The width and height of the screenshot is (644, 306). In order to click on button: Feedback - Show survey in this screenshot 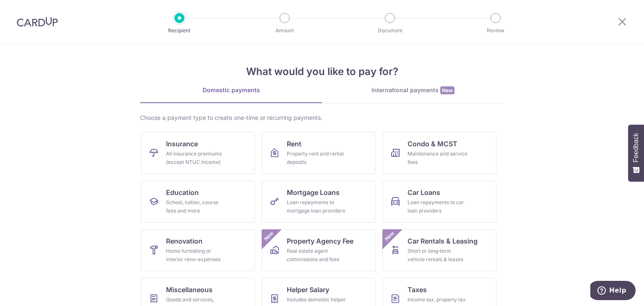, I will do `click(636, 153)`.